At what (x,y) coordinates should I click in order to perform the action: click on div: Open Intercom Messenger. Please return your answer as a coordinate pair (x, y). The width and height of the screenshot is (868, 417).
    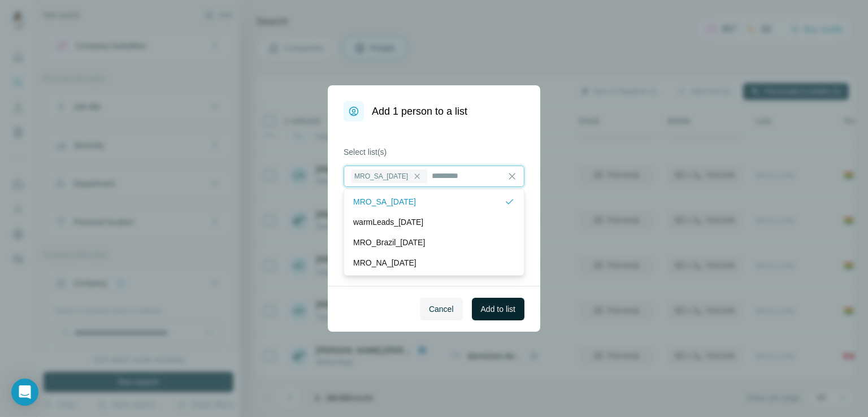
    Looking at the image, I should click on (25, 392).